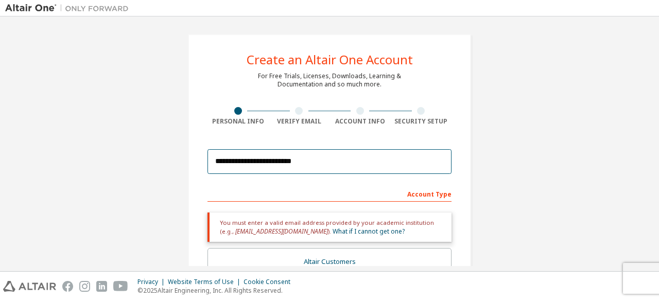 The height and width of the screenshot is (301, 659). What do you see at coordinates (67, 286) in the screenshot?
I see `img: facebook.svg` at bounding box center [67, 286].